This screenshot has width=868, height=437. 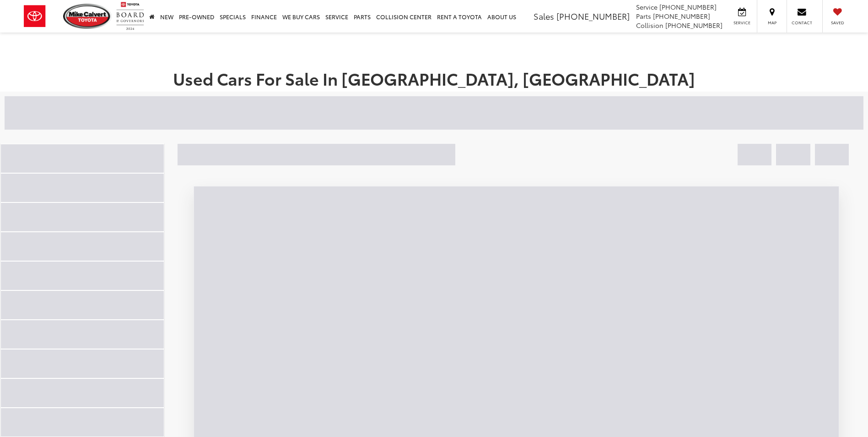 I want to click on span: Map, so click(x=772, y=23).